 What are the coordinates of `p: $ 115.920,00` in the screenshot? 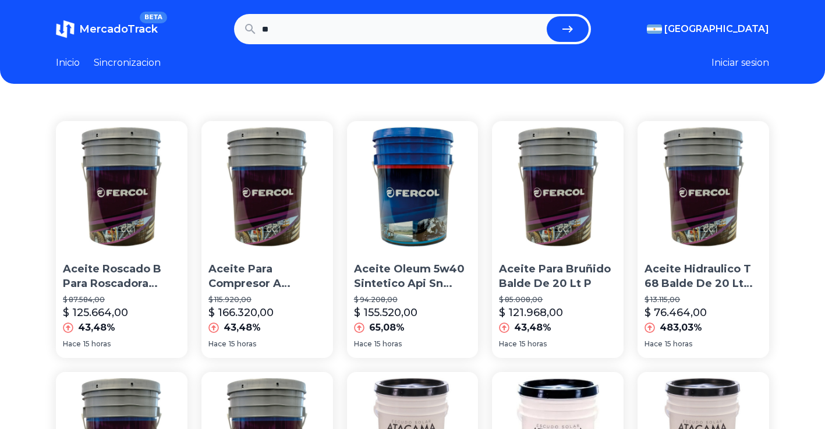 It's located at (267, 300).